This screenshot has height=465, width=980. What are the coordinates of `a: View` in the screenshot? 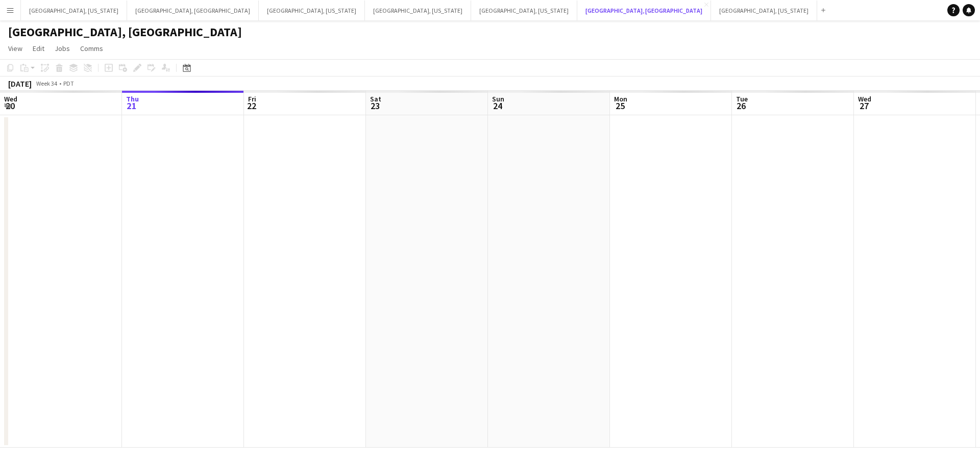 It's located at (15, 49).